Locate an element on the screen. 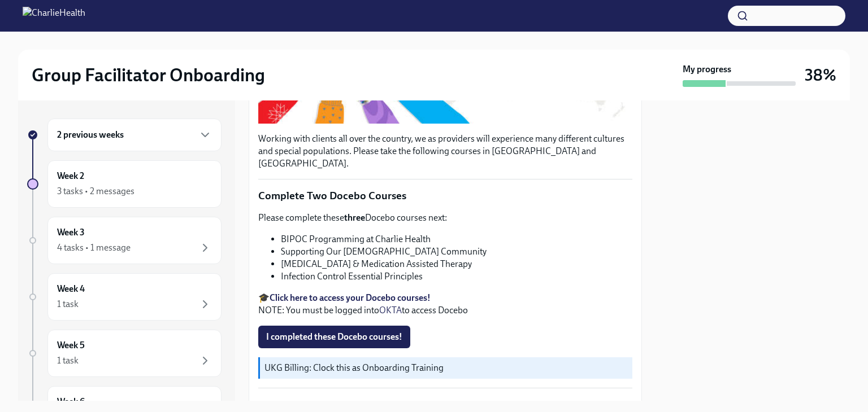  li: BIPOC Programming at Charlie Health is located at coordinates (457, 239).